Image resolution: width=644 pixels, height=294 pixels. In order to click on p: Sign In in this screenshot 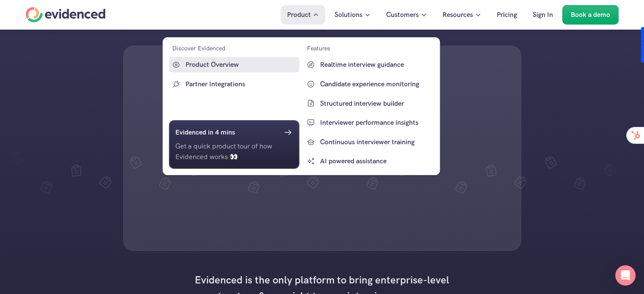, I will do `click(543, 15)`.